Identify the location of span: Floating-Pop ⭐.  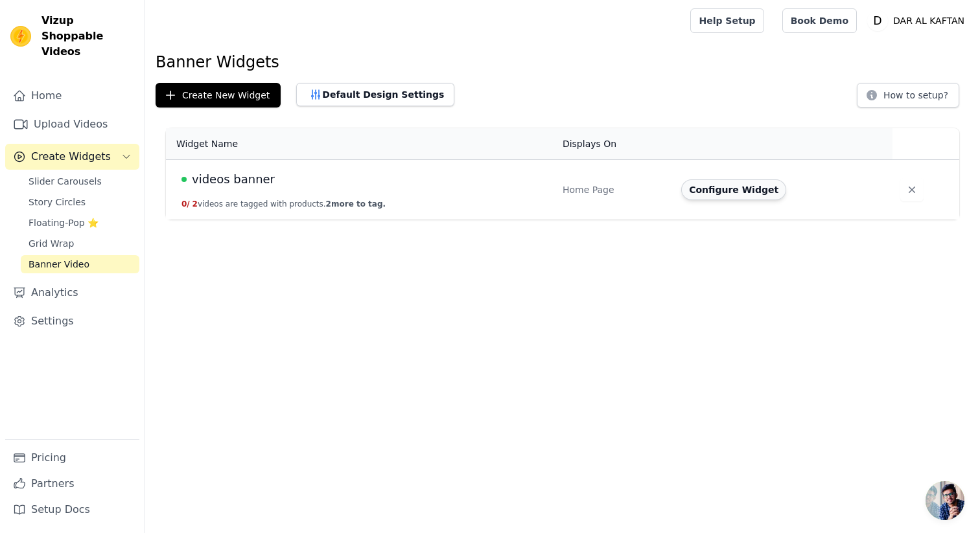
(63, 222).